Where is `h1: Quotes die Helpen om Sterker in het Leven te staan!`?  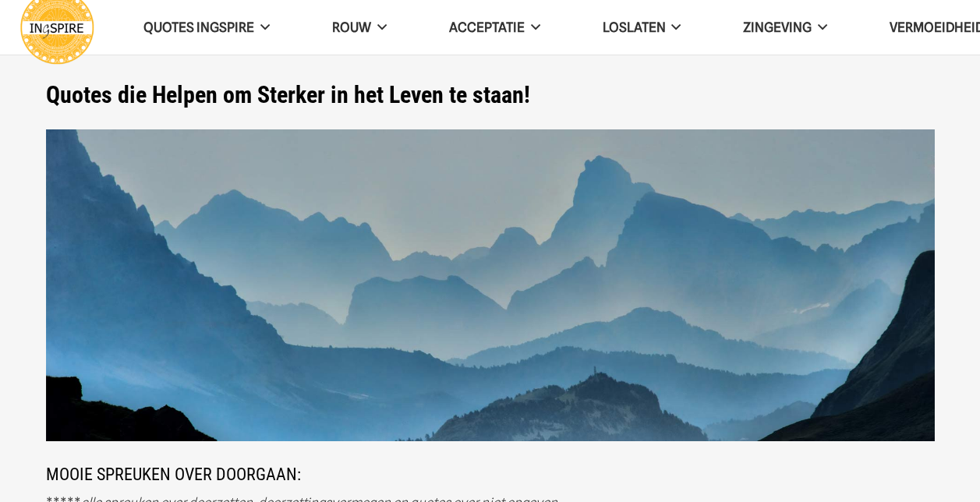 h1: Quotes die Helpen om Sterker in het Leven te staan! is located at coordinates (490, 95).